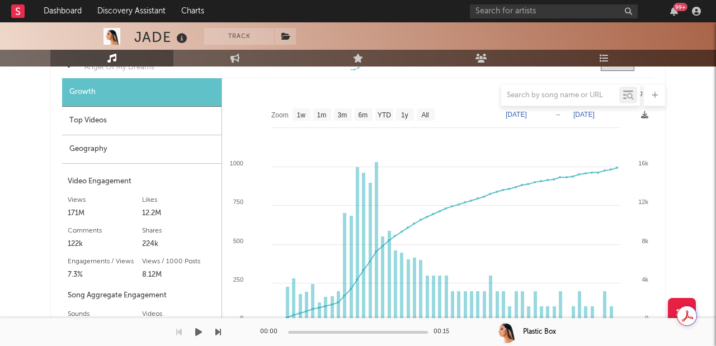 This screenshot has width=716, height=346. Describe the element at coordinates (179, 231) in the screenshot. I see `div: Shares` at that location.